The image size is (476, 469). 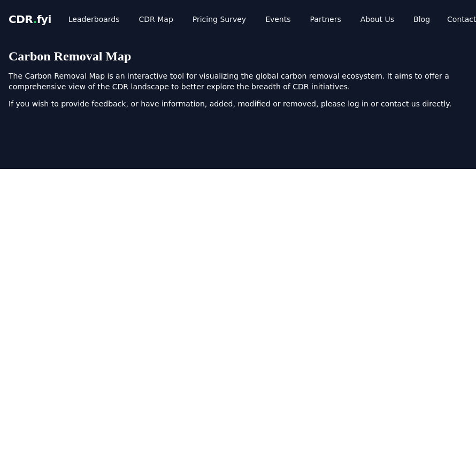 I want to click on a: About Us, so click(x=377, y=19).